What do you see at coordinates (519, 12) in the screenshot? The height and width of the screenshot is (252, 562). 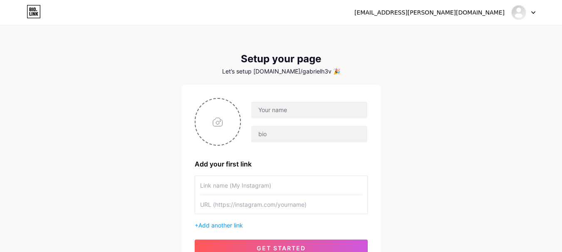 I see `img: gabriel heitner` at bounding box center [519, 12].